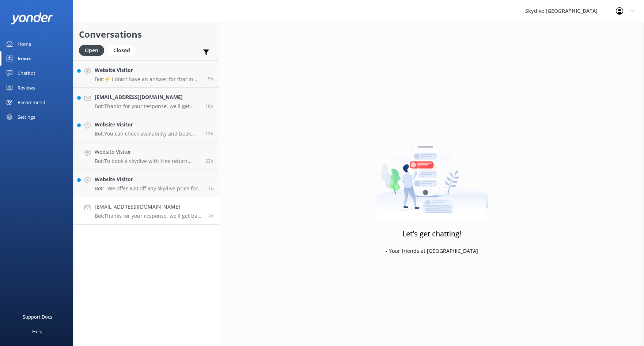 This screenshot has width=644, height=346. Describe the element at coordinates (211, 79) in the screenshot. I see `span: Aug 30 2025 02:43am (UTC +12:00) Pacific/Auckland` at that location.